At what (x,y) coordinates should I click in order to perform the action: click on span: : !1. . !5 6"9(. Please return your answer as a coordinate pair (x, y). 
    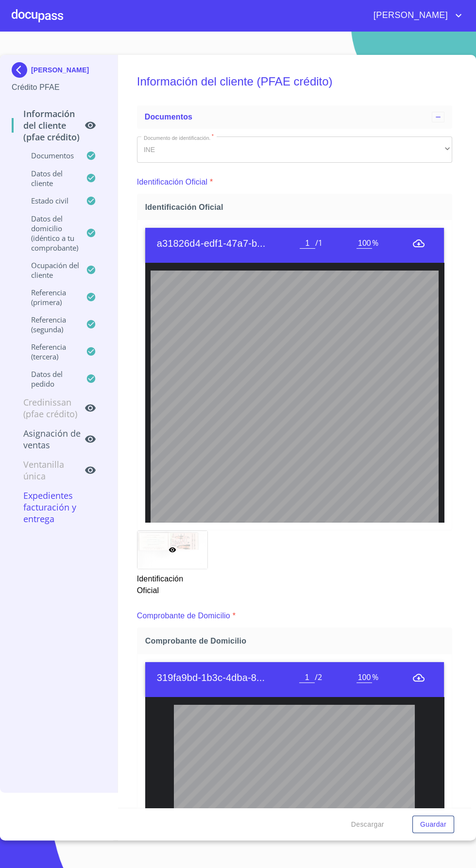
    Looking at the image, I should click on (294, 801).